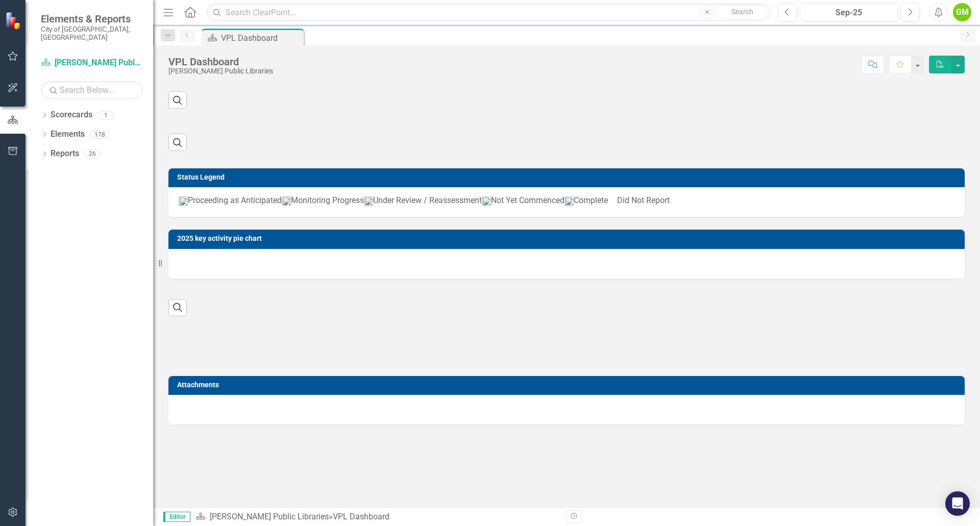 This screenshot has width=980, height=526. What do you see at coordinates (742, 12) in the screenshot?
I see `span: Search` at bounding box center [742, 12].